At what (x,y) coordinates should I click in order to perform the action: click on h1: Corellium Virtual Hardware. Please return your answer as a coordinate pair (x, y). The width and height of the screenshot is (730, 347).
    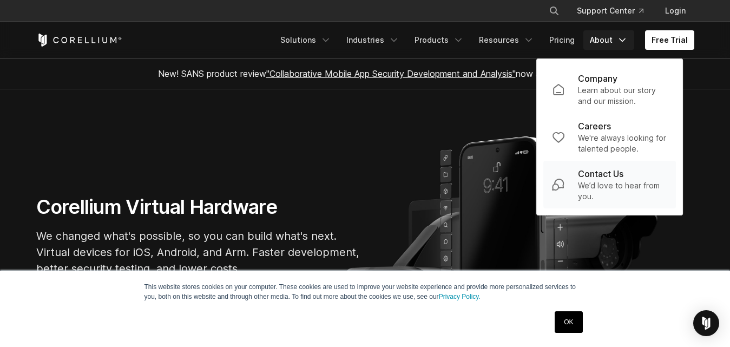
    Looking at the image, I should click on (199, 207).